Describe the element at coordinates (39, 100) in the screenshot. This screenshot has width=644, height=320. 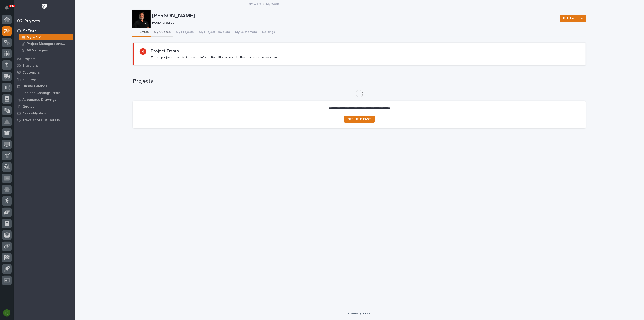
I see `p: Automated Drawings` at that location.